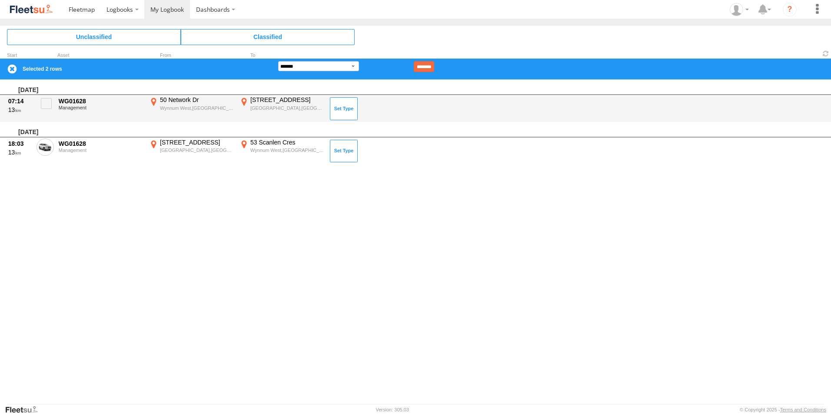 The width and height of the screenshot is (831, 414). Describe the element at coordinates (101, 56) in the screenshot. I see `div: Asset` at that location.